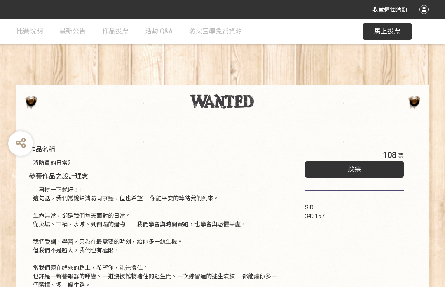  I want to click on span: SID: 343157, so click(315, 211).